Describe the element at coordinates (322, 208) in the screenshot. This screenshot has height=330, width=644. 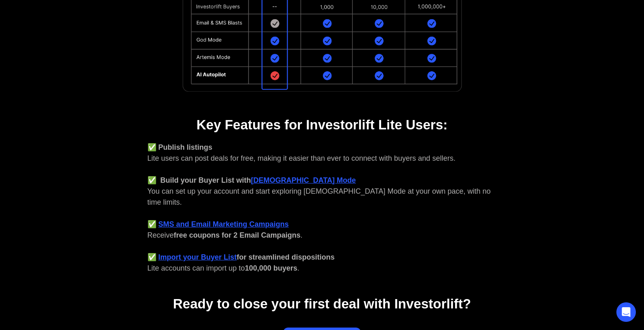
I see `div: Lite users can post deals for free, making it easier than ever to connect with buyers and sellers...` at that location.